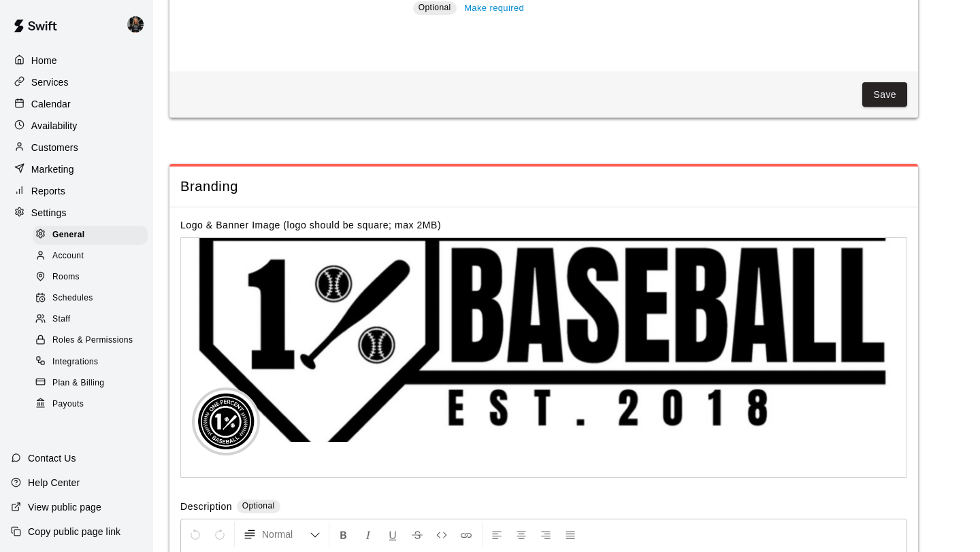 This screenshot has height=552, width=980. I want to click on button: Insert Code, so click(442, 534).